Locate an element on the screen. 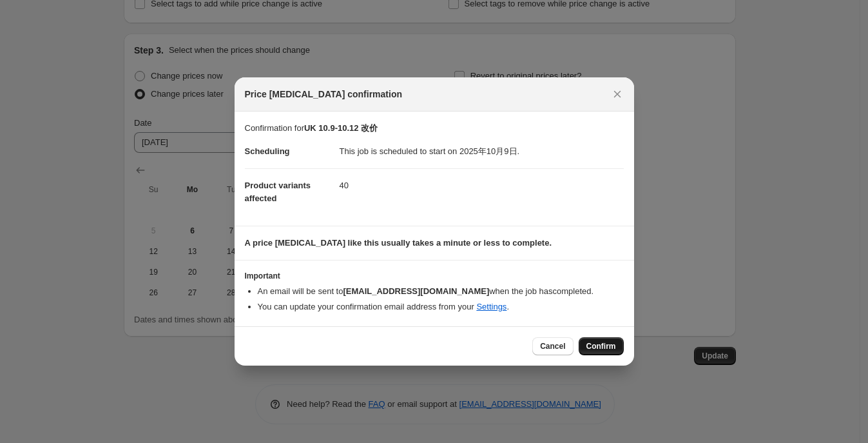 This screenshot has width=868, height=443. h3: Important is located at coordinates (434, 276).